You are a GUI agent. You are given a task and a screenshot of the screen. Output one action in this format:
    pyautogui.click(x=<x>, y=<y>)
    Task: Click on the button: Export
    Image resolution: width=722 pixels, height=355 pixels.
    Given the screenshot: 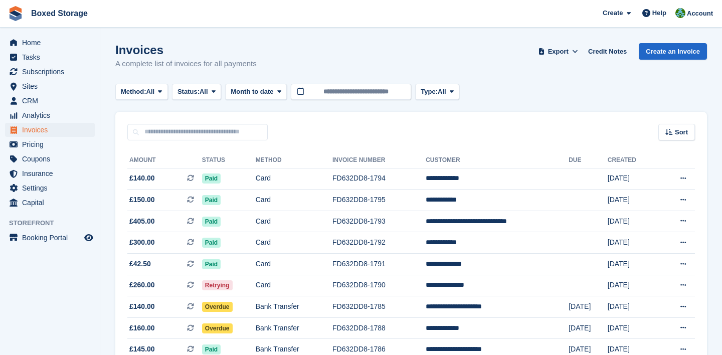 What is the action you would take?
    pyautogui.click(x=558, y=51)
    